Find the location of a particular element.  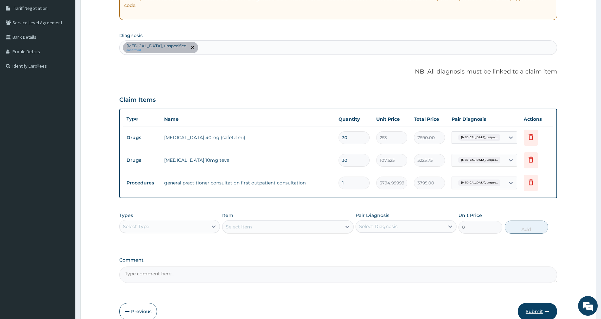

textarea: Type your message and hit 'Enter' is located at coordinates (64, 191).